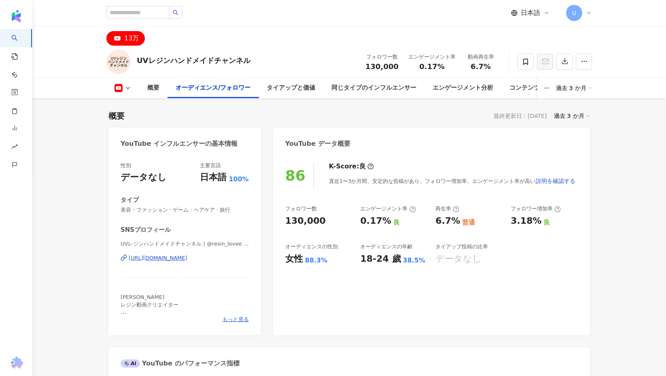 This screenshot has width=666, height=376. What do you see at coordinates (294, 259) in the screenshot?
I see `div: 女性` at bounding box center [294, 259].